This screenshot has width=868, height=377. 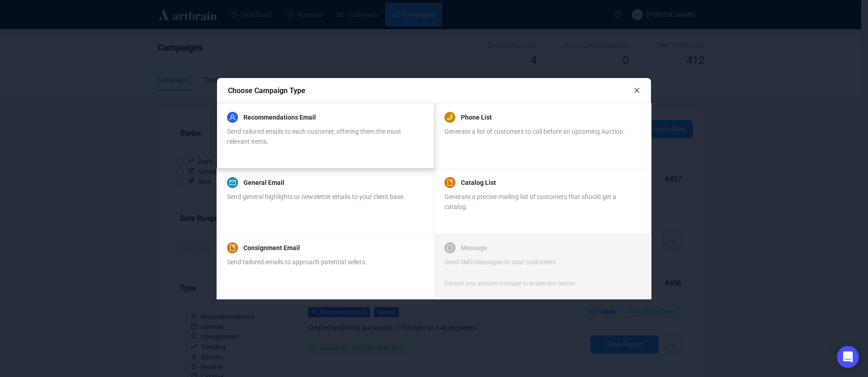 What do you see at coordinates (450, 248) in the screenshot?
I see `span: message` at bounding box center [450, 248].